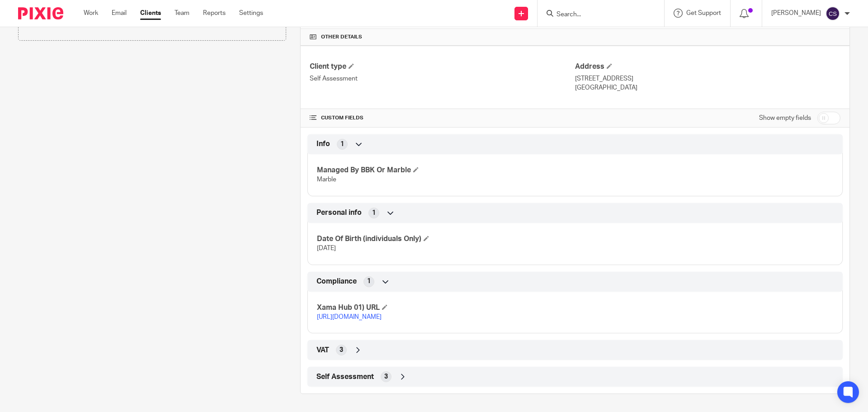  Describe the element at coordinates (442, 118) in the screenshot. I see `h4: CUSTOM FIELDS` at that location.